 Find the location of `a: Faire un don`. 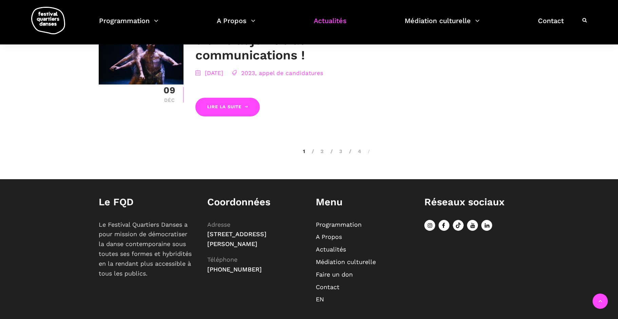

a: Faire un don is located at coordinates (334, 274).